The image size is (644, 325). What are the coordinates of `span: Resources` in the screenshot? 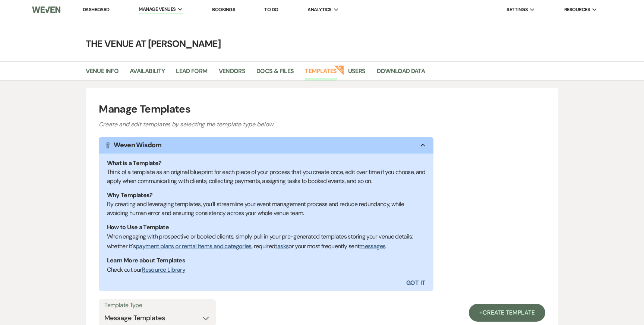 It's located at (577, 10).